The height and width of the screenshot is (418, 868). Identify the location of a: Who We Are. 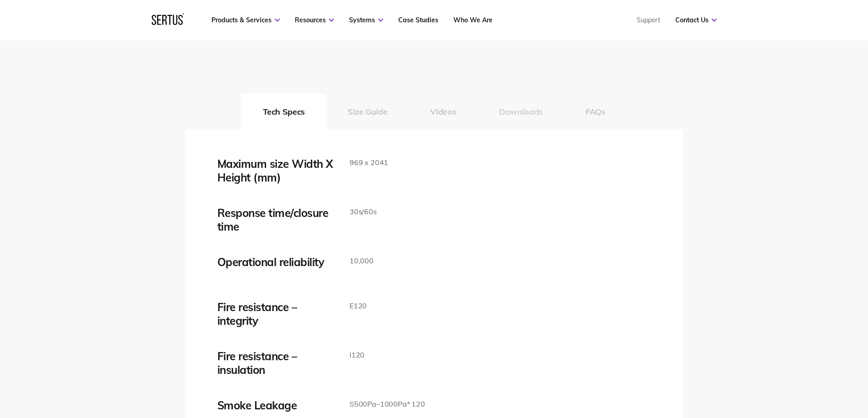
(473, 20).